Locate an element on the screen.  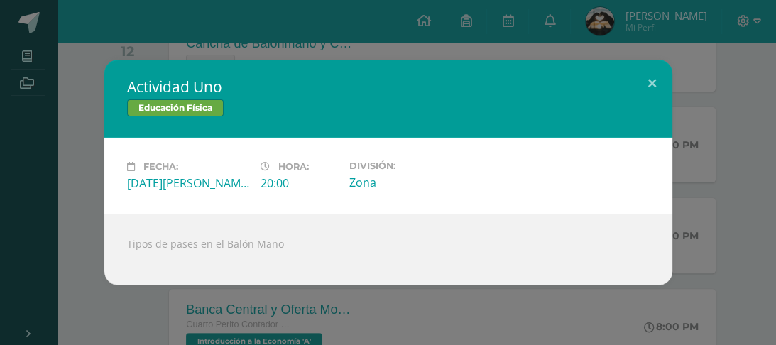
span: Hora: is located at coordinates (293, 166).